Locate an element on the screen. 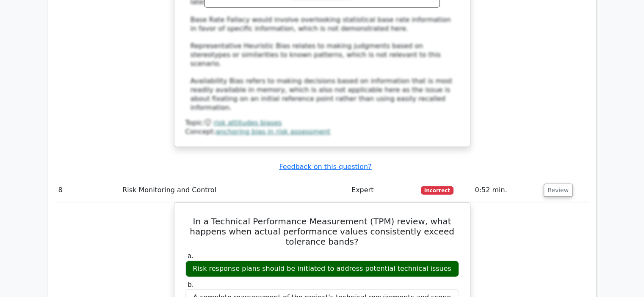 The height and width of the screenshot is (297, 644). a: anchoring bias in risk assessment is located at coordinates (273, 132).